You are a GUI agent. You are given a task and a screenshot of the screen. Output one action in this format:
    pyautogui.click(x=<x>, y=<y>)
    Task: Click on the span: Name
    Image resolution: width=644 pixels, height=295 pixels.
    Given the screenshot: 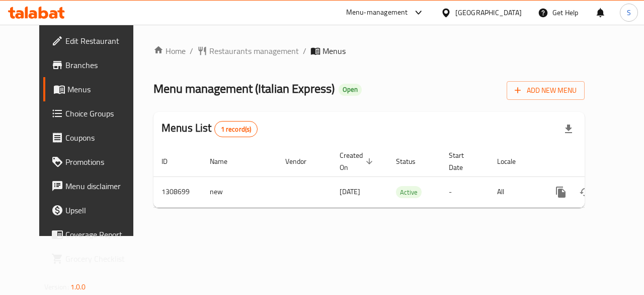 What is the action you would take?
    pyautogui.click(x=225, y=161)
    